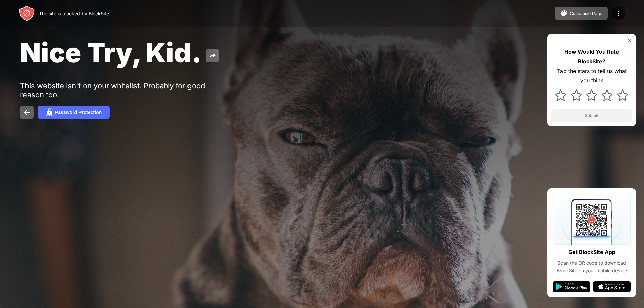 This screenshot has height=308, width=644. Describe the element at coordinates (612, 286) in the screenshot. I see `img: app-store.svg` at that location.